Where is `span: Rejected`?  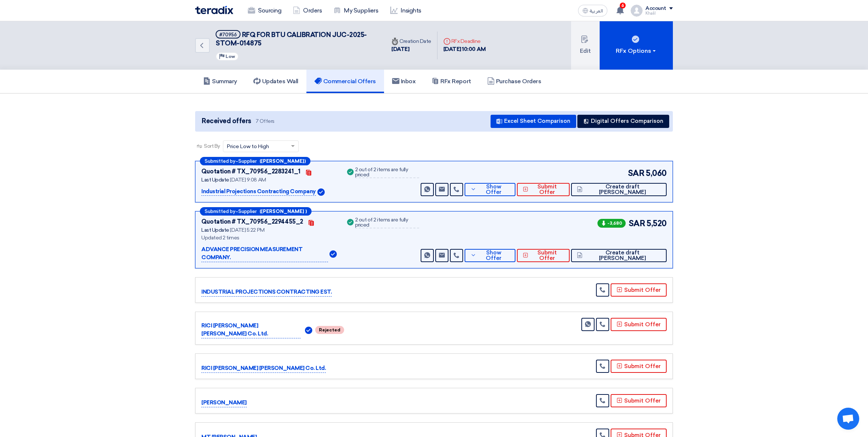 span: Rejected is located at coordinates (330, 330).